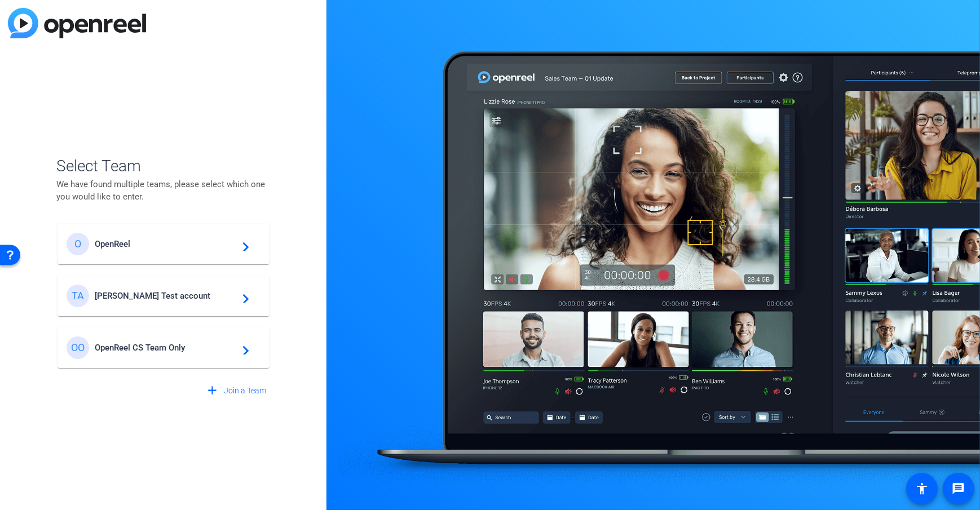  What do you see at coordinates (922, 489) in the screenshot?
I see `mat-icon: accessibility` at bounding box center [922, 489].